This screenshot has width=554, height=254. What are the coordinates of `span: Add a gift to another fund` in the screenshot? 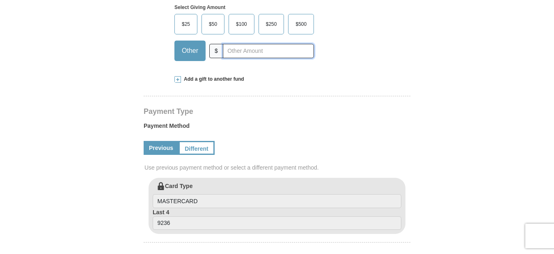 It's located at (212, 79).